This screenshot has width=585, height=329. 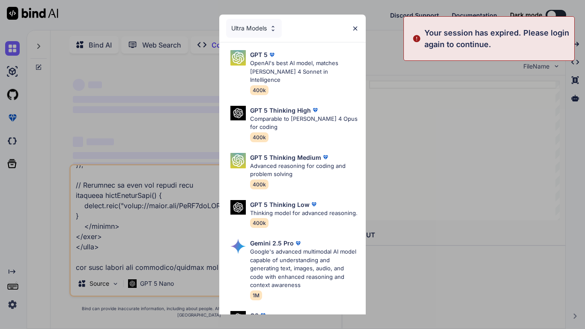 What do you see at coordinates (254, 28) in the screenshot?
I see `div: Ultra Models` at bounding box center [254, 28].